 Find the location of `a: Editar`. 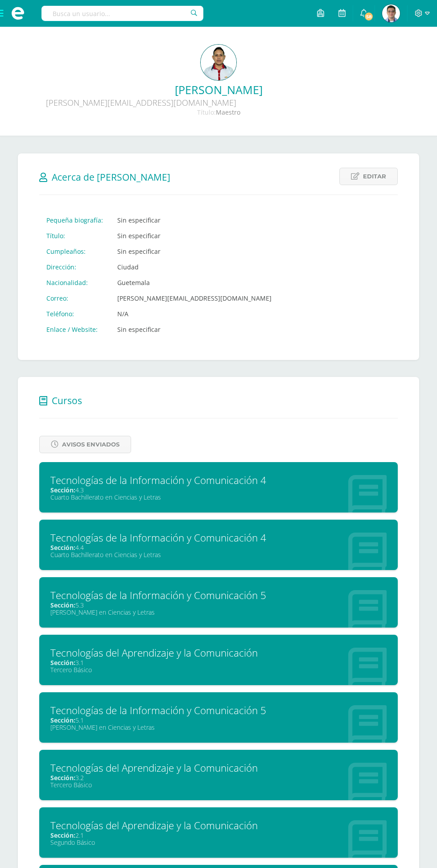

a: Editar is located at coordinates (368, 176).